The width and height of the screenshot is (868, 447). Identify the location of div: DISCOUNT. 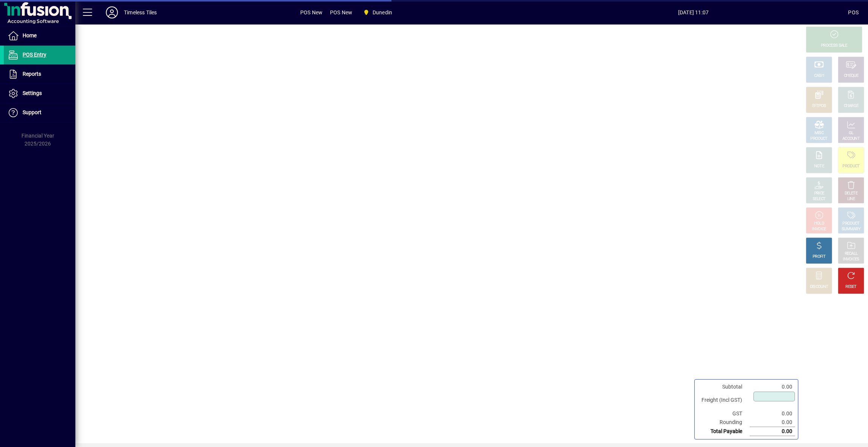
(819, 286).